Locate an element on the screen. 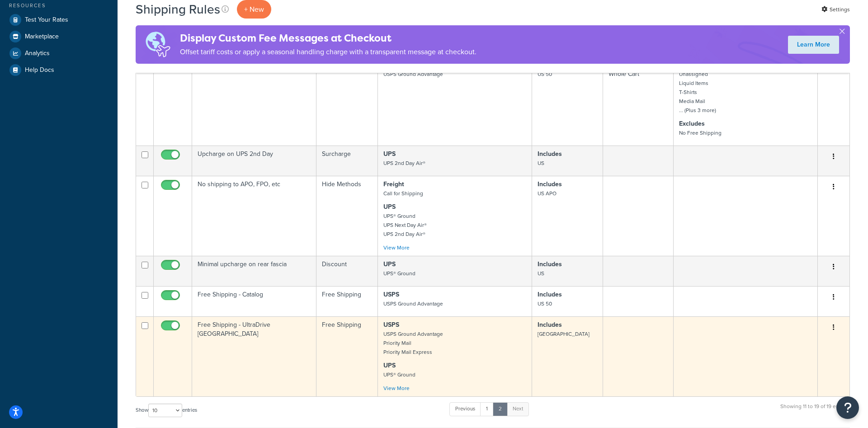 The width and height of the screenshot is (868, 428). small: US APO is located at coordinates (547, 193).